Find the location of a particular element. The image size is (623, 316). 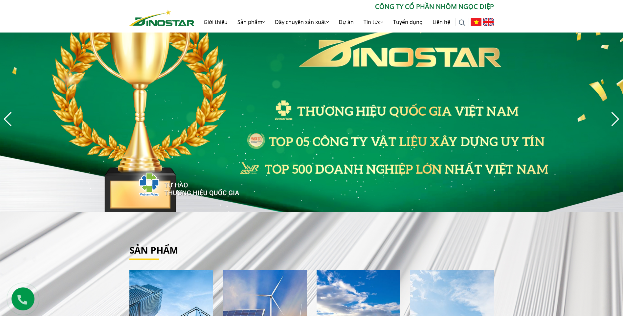

a: Dự án is located at coordinates (346, 22).